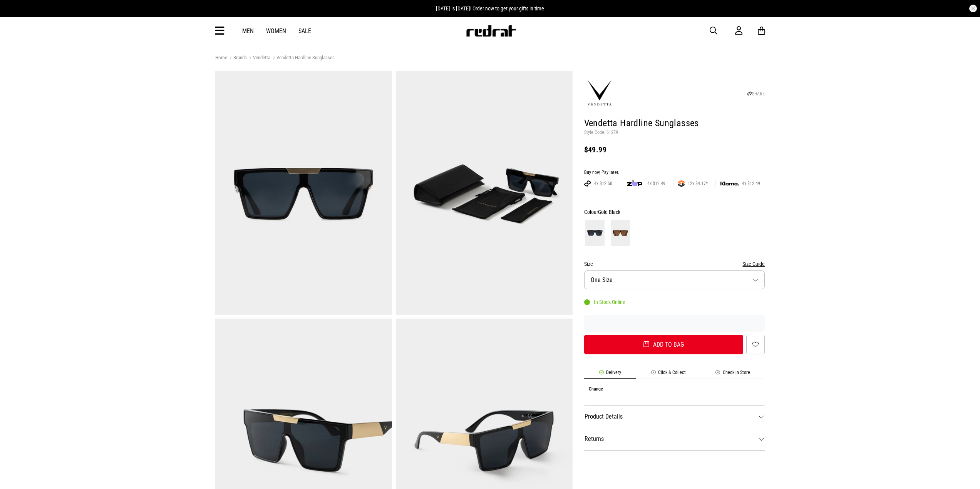  What do you see at coordinates (674, 212) in the screenshot?
I see `div: Colour` at bounding box center [674, 212].